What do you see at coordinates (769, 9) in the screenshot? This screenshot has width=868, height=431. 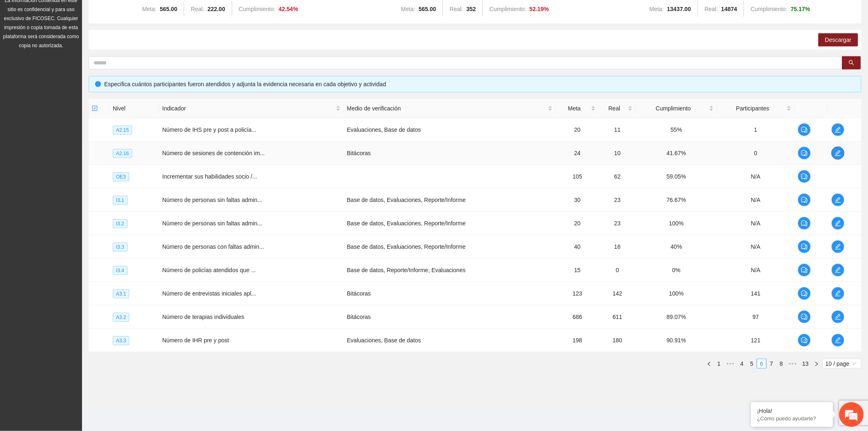 I see `span: Cumplimiento:` at bounding box center [769, 9].